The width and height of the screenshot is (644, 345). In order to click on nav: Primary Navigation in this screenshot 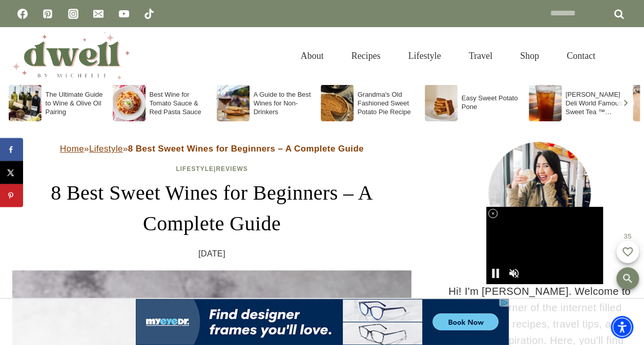, I will do `click(448, 56)`.